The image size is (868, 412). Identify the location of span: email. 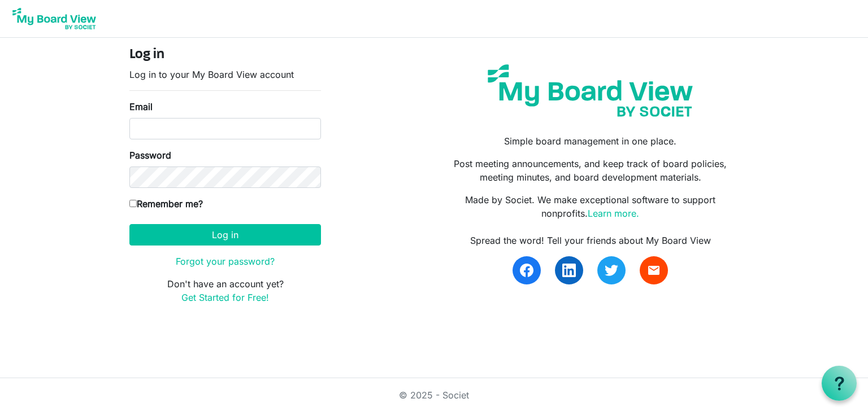
(654, 271).